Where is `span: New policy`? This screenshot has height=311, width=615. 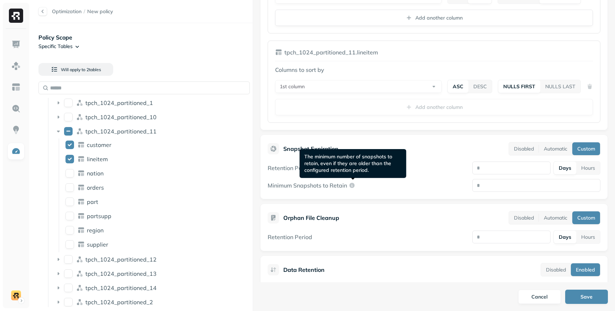
span: New policy is located at coordinates (100, 11).